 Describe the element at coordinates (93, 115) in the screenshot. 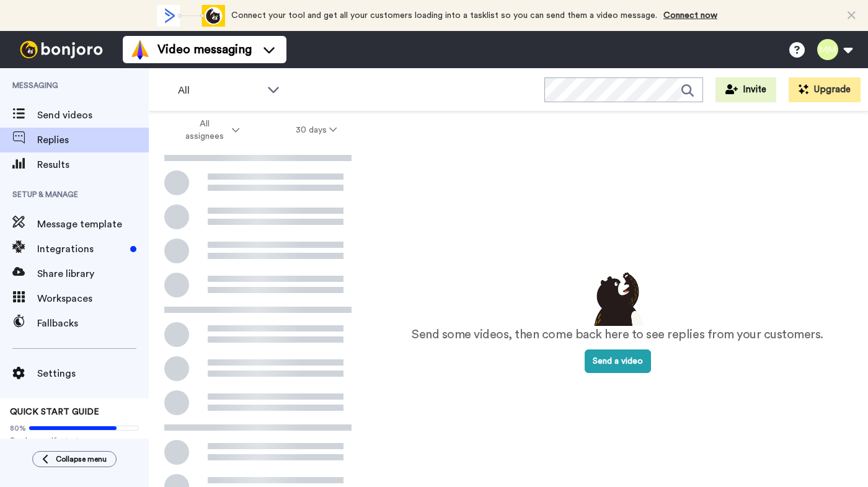

I see `span: Send videos` at that location.